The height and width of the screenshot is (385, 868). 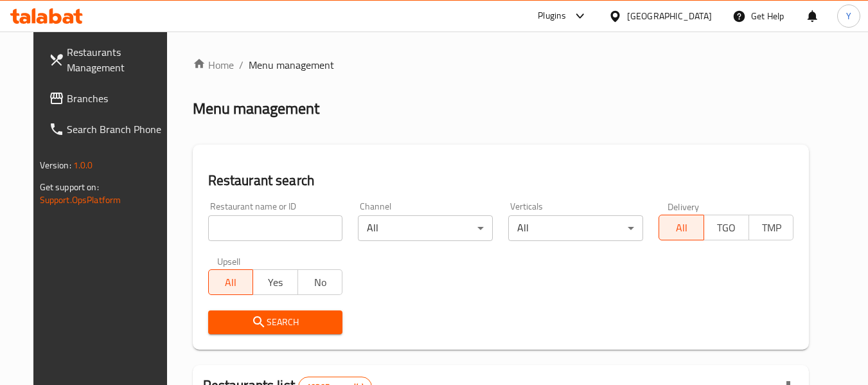 I want to click on span: TMP, so click(x=772, y=227).